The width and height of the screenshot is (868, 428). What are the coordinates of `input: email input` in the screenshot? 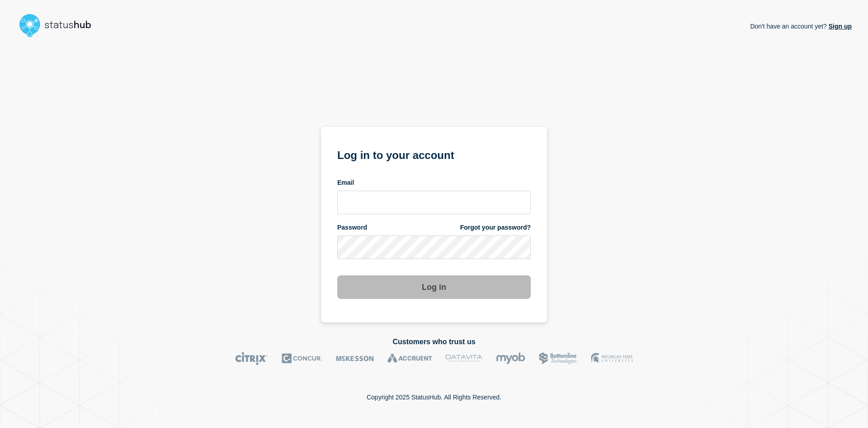 It's located at (434, 202).